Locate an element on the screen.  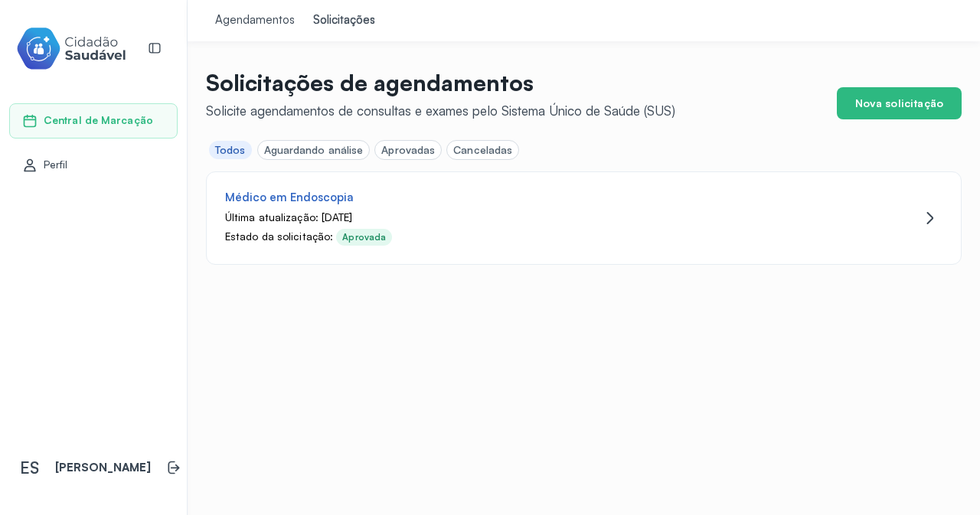
span: Perfil is located at coordinates (56, 164).